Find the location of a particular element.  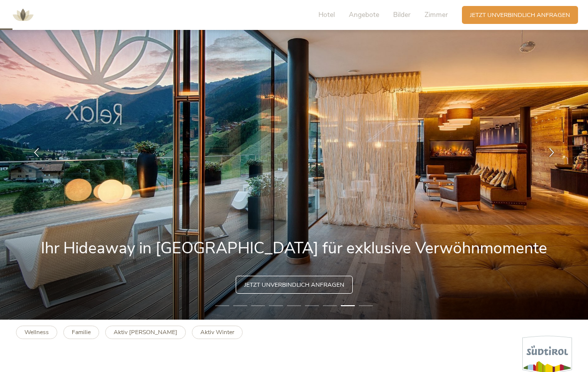

a: Aktiv Winter is located at coordinates (217, 332).